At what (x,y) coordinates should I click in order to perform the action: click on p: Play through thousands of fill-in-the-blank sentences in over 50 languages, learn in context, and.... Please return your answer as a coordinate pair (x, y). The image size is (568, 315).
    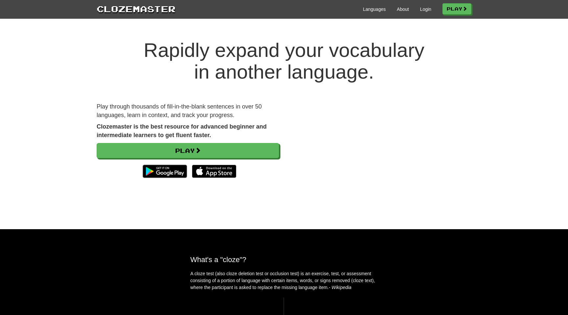
    Looking at the image, I should click on (188, 111).